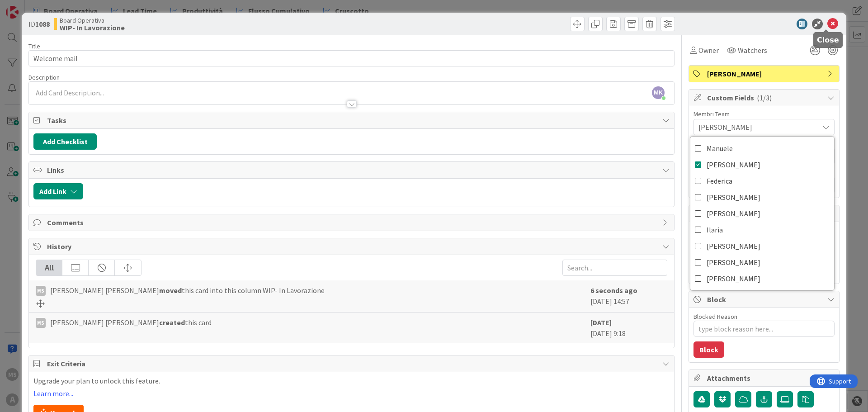 Image resolution: width=868 pixels, height=412 pixels. Describe the element at coordinates (49, 267) in the screenshot. I see `div: All` at that location.